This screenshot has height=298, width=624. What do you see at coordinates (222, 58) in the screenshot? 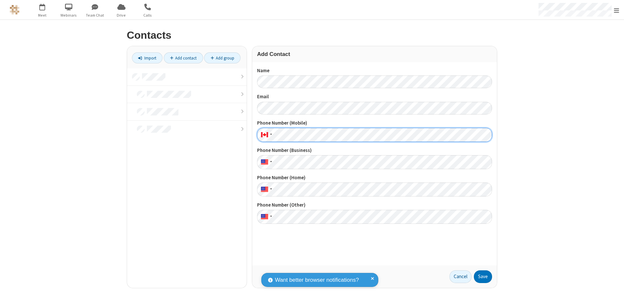
I see `a: Add group` at bounding box center [222, 58].